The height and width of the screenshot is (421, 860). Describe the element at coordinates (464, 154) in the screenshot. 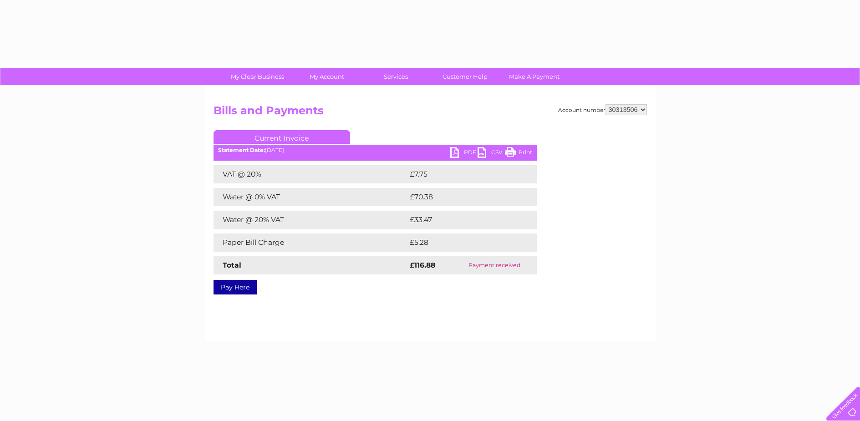

I see `a: PDF` at that location.